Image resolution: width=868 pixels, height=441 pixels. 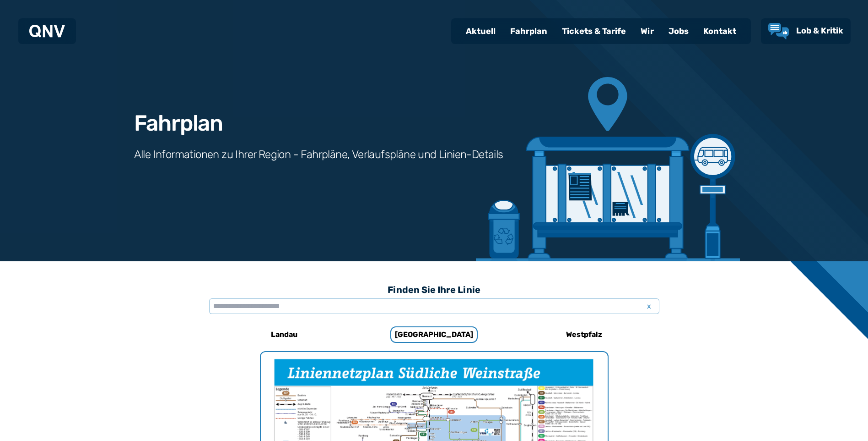 What do you see at coordinates (319, 155) in the screenshot?
I see `h3: Alle Informationen zu Ihrer Region - Fahrpläne, Verlaufspläne und Linien-Details` at bounding box center [319, 155].